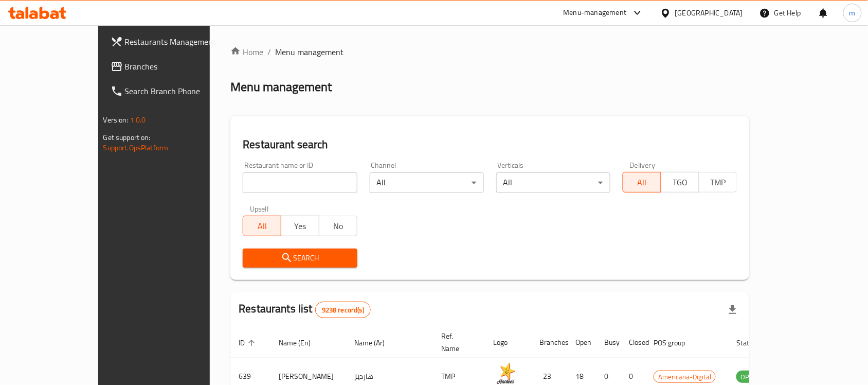  What do you see at coordinates (732, 310) in the screenshot?
I see `div: Export file` at bounding box center [732, 310].